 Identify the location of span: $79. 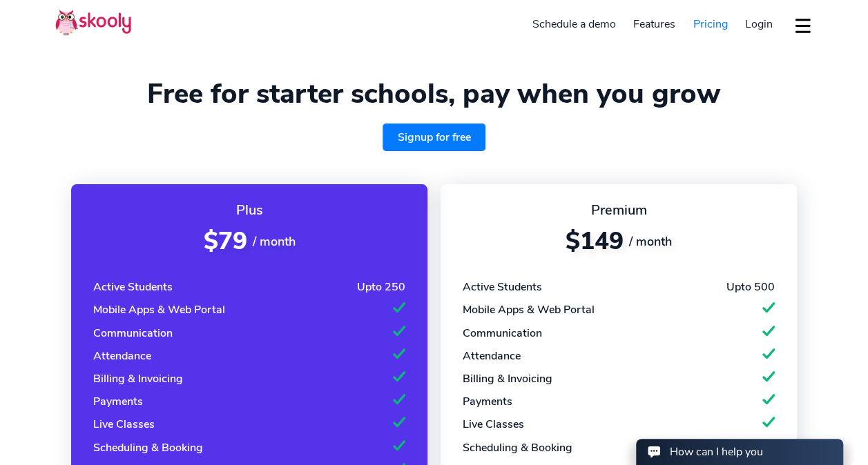
(225, 241).